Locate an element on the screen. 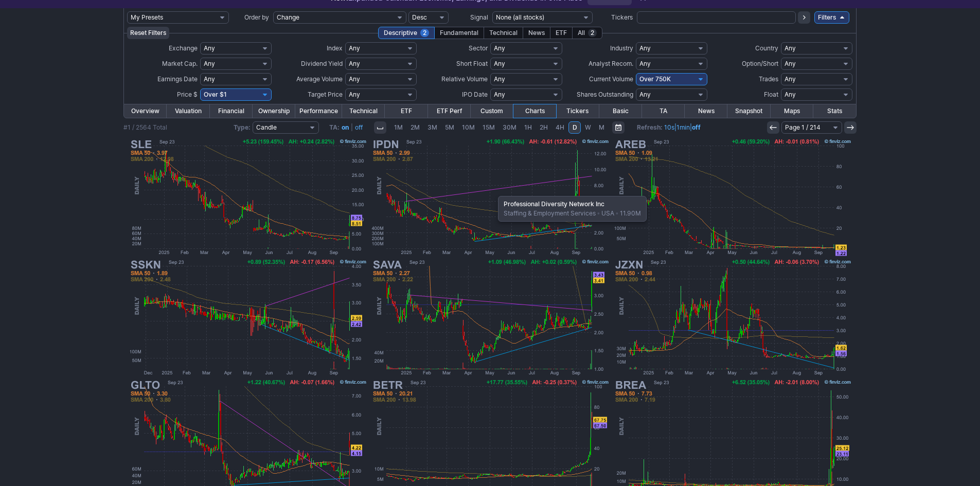 The width and height of the screenshot is (980, 486). a: Overview is located at coordinates (145, 111).